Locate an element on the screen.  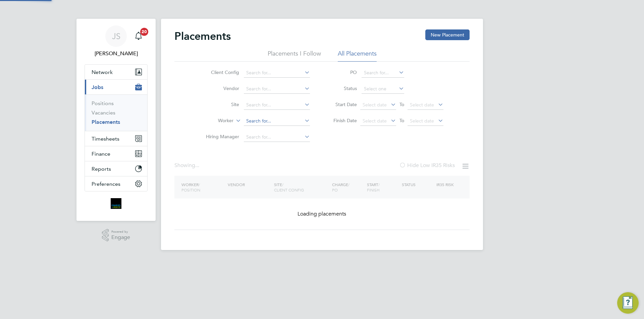
li: All Placements is located at coordinates (357, 55).